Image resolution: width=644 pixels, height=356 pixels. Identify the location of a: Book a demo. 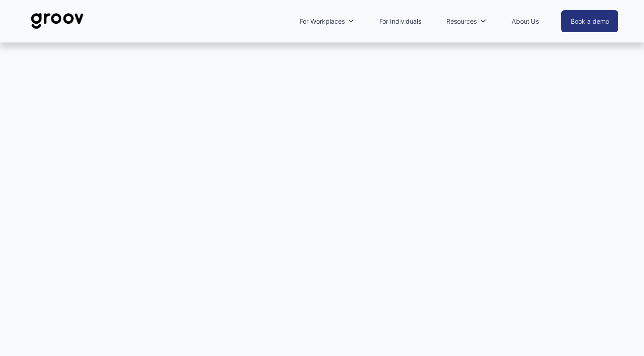
(590, 21).